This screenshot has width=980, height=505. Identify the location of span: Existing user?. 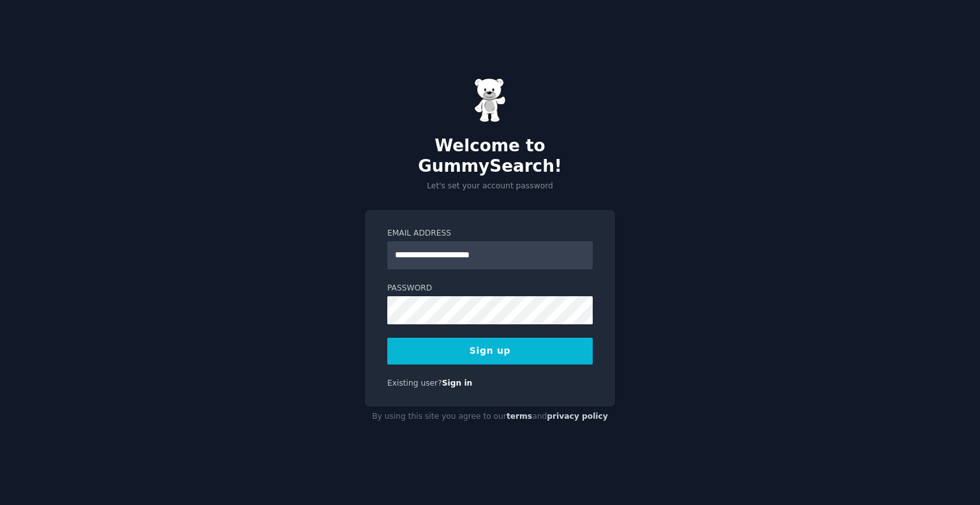
(414, 383).